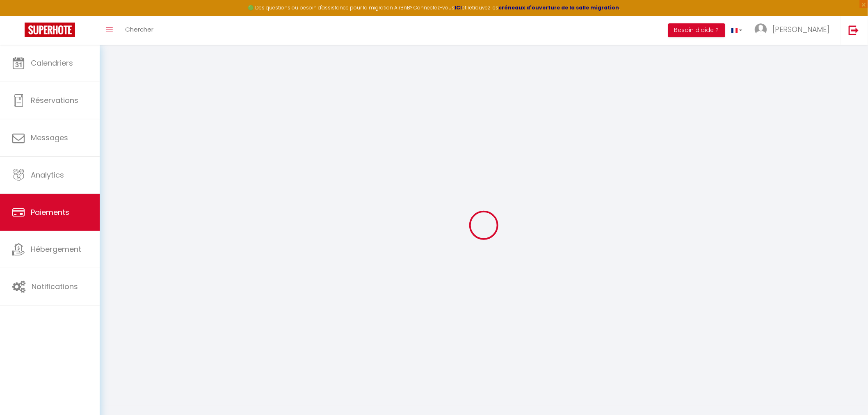 The width and height of the screenshot is (868, 415). I want to click on a: Chercher, so click(139, 30).